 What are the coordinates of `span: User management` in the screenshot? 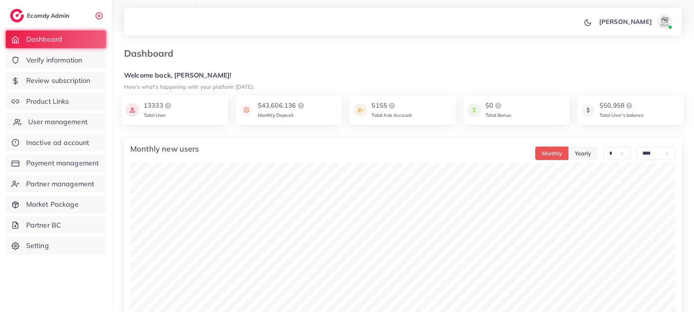 It's located at (58, 122).